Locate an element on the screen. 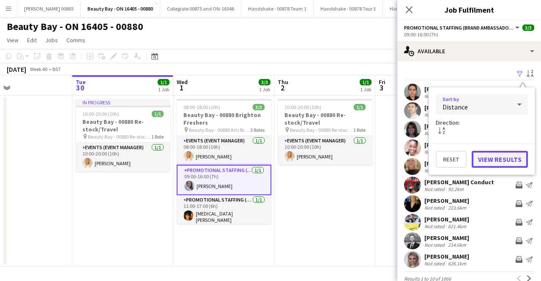 This screenshot has width=541, height=281. span: 1 is located at coordinates (181, 87).